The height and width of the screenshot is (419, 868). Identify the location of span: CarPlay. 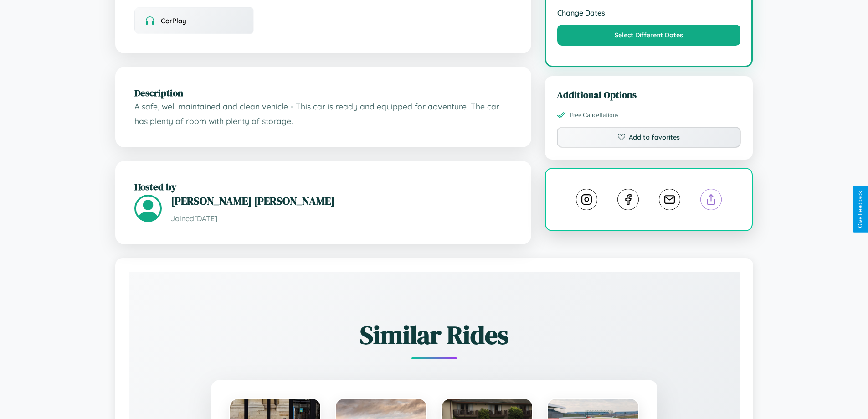
(173, 20).